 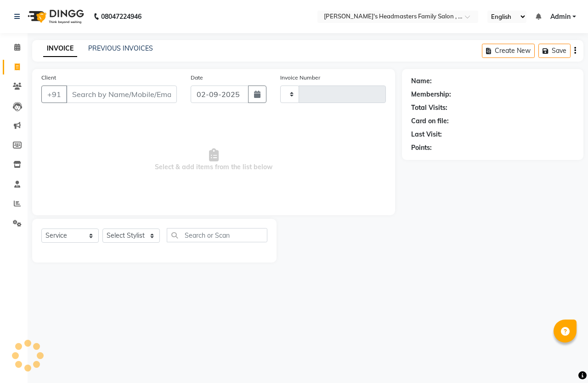 What do you see at coordinates (214, 160) in the screenshot?
I see `span: Select & add items from the list below` at bounding box center [214, 160].